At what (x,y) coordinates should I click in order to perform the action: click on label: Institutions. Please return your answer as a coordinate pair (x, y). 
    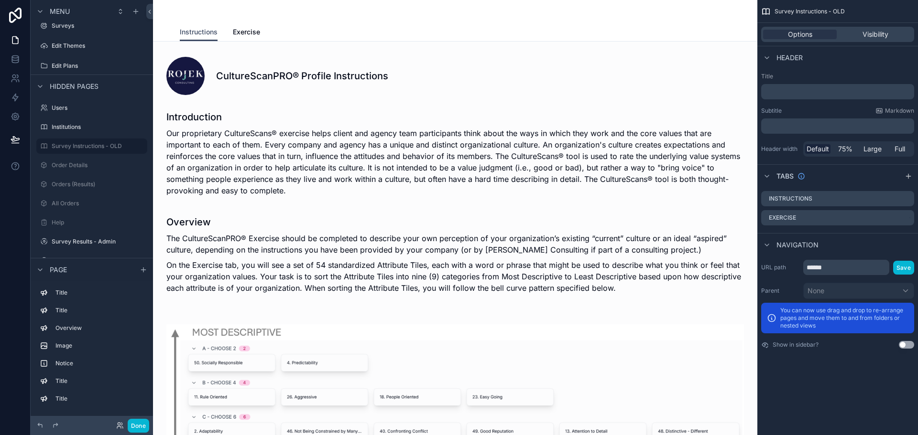
    Looking at the image, I should click on (98, 127).